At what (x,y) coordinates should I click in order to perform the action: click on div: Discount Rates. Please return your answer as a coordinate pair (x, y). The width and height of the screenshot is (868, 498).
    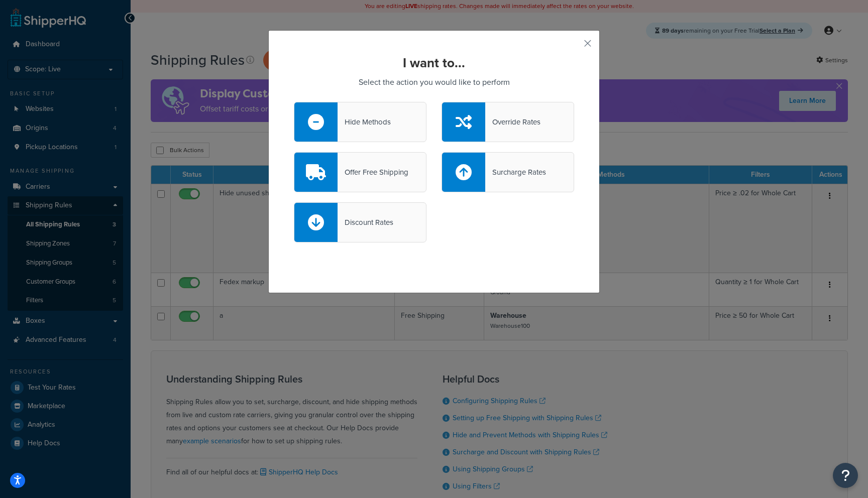
    Looking at the image, I should click on (365, 223).